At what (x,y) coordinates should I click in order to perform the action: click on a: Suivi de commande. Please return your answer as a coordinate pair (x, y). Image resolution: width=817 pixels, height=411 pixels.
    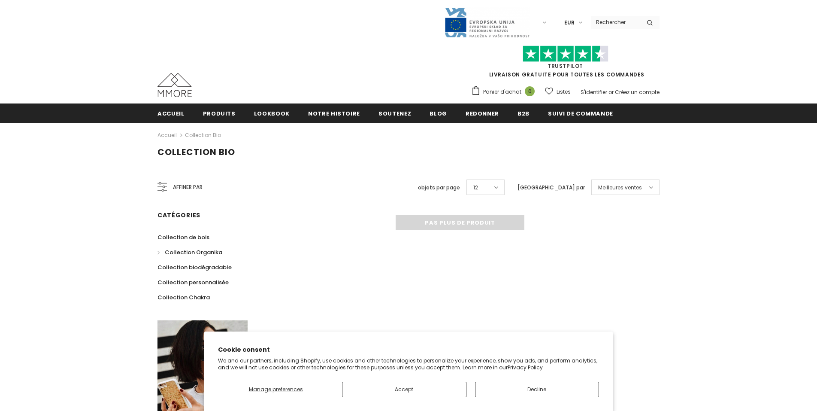
    Looking at the image, I should click on (581, 113).